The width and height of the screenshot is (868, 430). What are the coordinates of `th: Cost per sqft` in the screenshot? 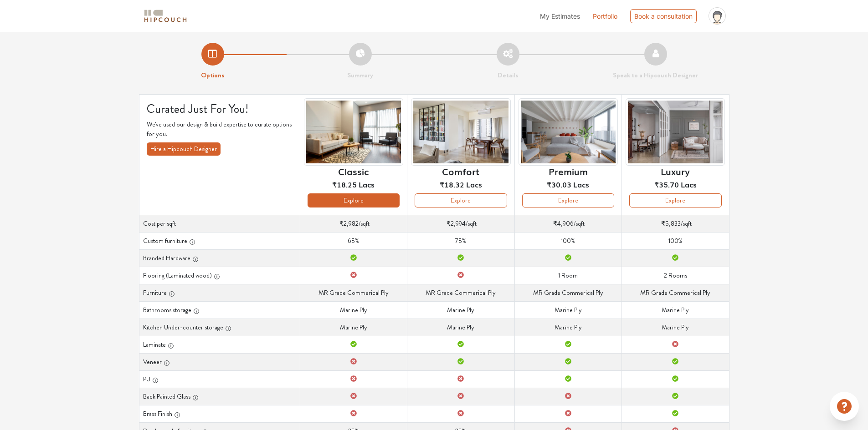 It's located at (219, 223).